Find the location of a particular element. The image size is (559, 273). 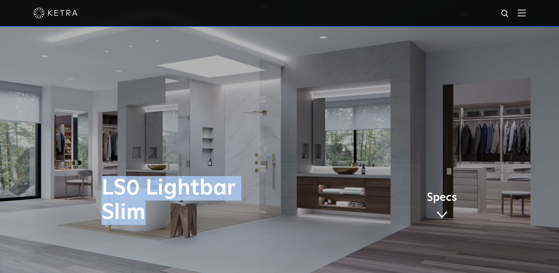

h1: LS0 Lightbar Slim is located at coordinates (206, 200).